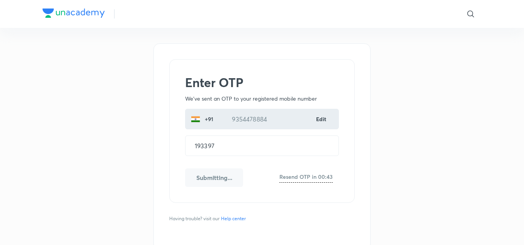 This screenshot has width=524, height=245. Describe the element at coordinates (262, 145) in the screenshot. I see `input: One time password` at that location.